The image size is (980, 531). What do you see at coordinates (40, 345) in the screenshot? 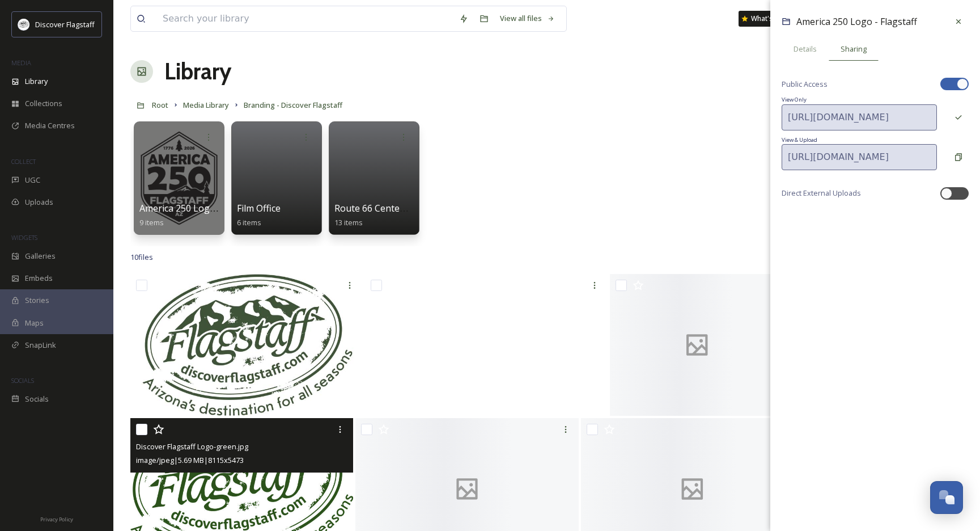
I see `span: SnapLink` at bounding box center [40, 345].